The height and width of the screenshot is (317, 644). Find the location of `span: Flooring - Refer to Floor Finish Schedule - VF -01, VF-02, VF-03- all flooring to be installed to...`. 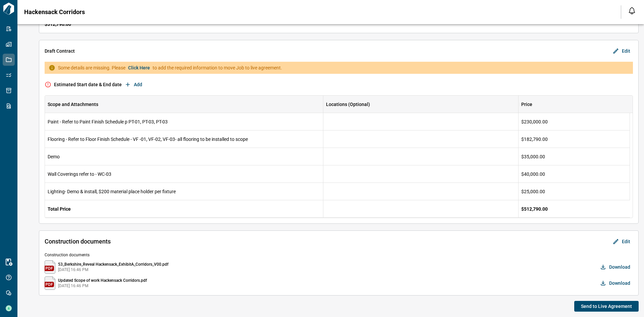

span: Flooring - Refer to Floor Finish Schedule - VF -01, VF-02, VF-03- all flooring to be installed to... is located at coordinates (148, 139).